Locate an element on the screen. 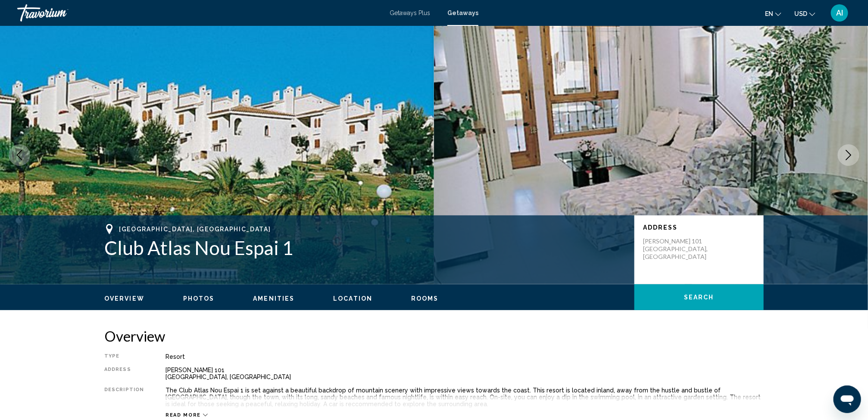 This screenshot has width=868, height=420. button: Read more is located at coordinates (187, 415).